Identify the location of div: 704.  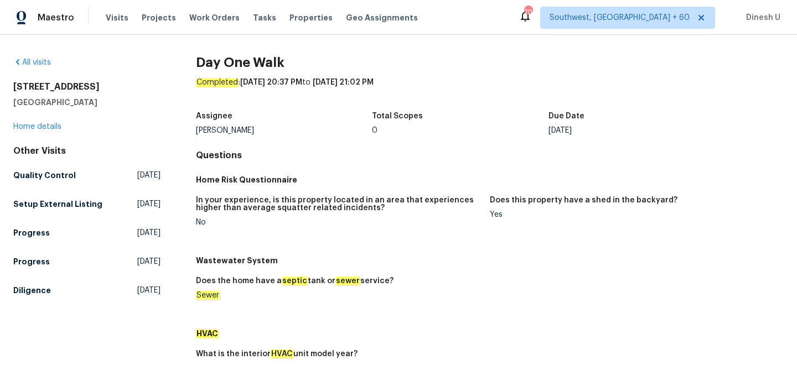
(528, 12).